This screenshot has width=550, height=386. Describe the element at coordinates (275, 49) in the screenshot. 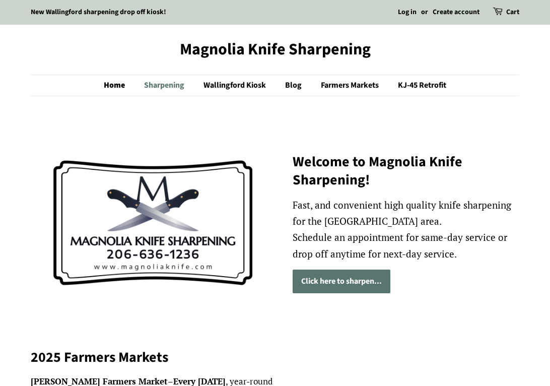

I see `a: Magnolia Knife Sharpening` at that location.